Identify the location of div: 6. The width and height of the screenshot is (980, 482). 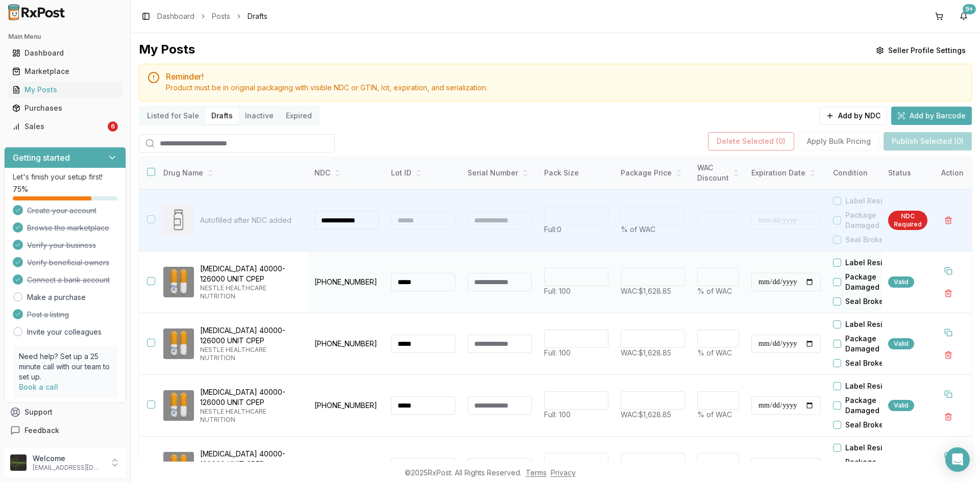
(113, 126).